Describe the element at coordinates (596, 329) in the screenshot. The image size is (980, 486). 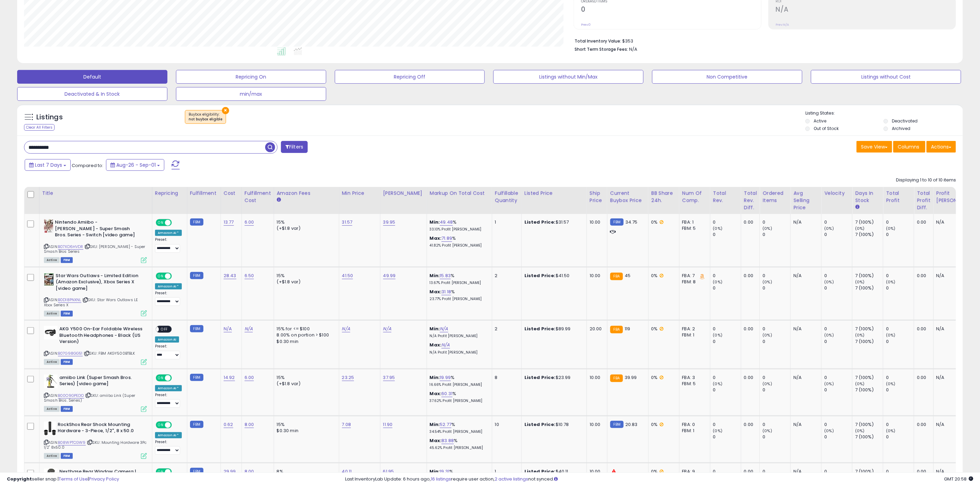
I see `div: 20.00` at that location.